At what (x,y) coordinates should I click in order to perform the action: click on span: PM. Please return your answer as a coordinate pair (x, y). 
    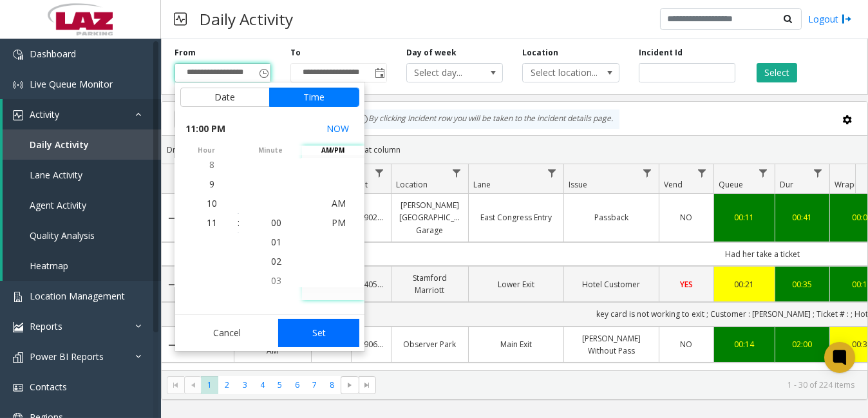
    Looking at the image, I should click on (338, 222).